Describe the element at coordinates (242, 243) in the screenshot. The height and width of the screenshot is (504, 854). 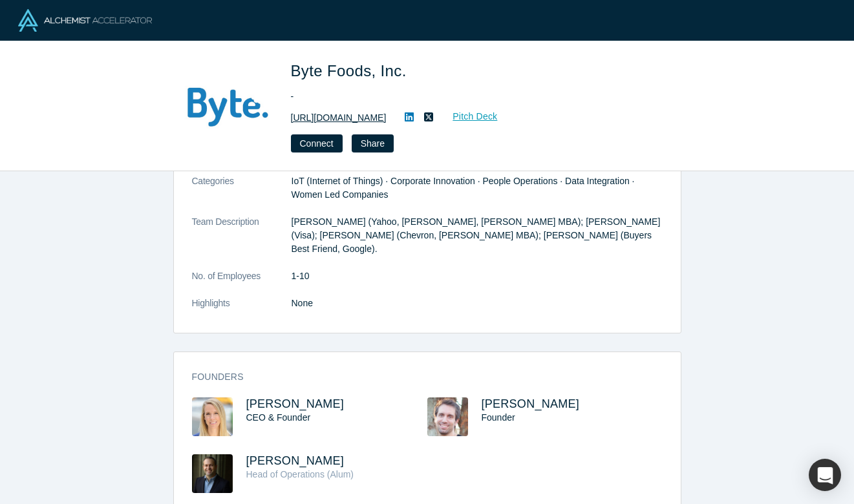
I see `dt: Team Description` at that location.